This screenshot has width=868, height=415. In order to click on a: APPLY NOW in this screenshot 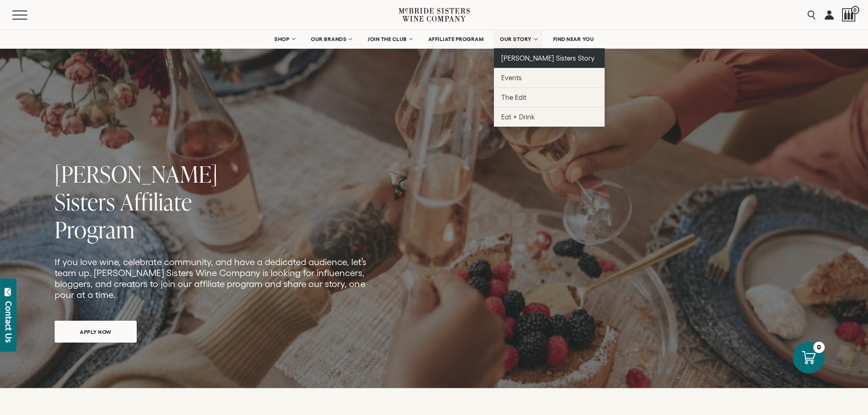, I will do `click(96, 332)`.